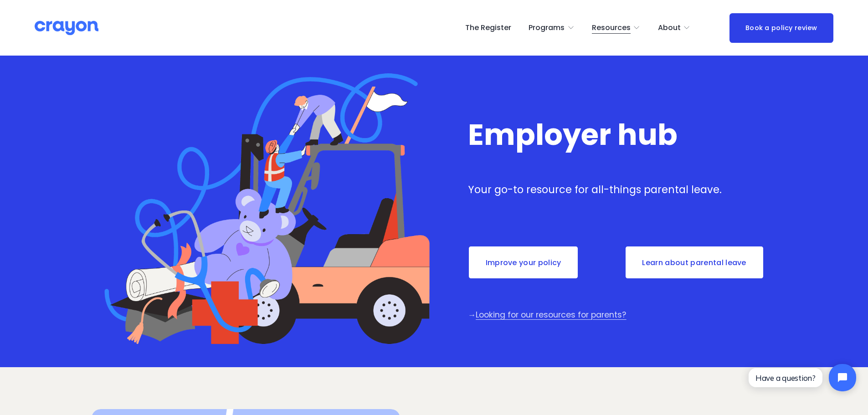 This screenshot has width=868, height=415. I want to click on a: Looking for our resources for parents?, so click(551, 314).